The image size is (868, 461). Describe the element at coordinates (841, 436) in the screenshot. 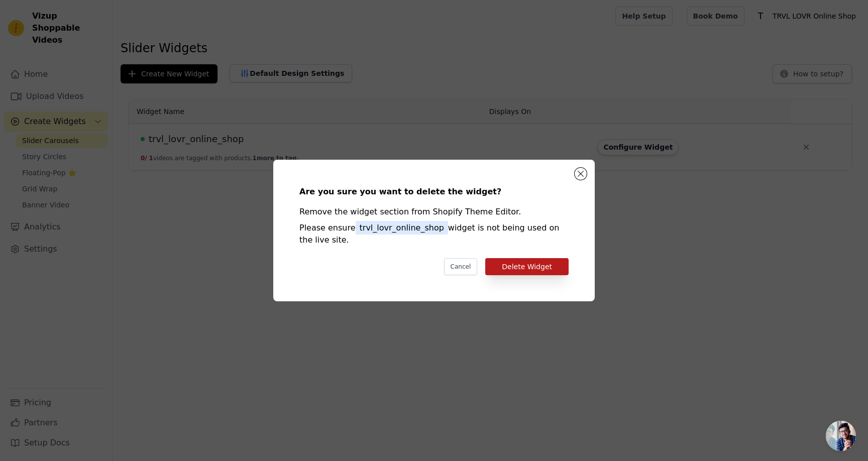

I see `div: Chat öffnen` at that location.